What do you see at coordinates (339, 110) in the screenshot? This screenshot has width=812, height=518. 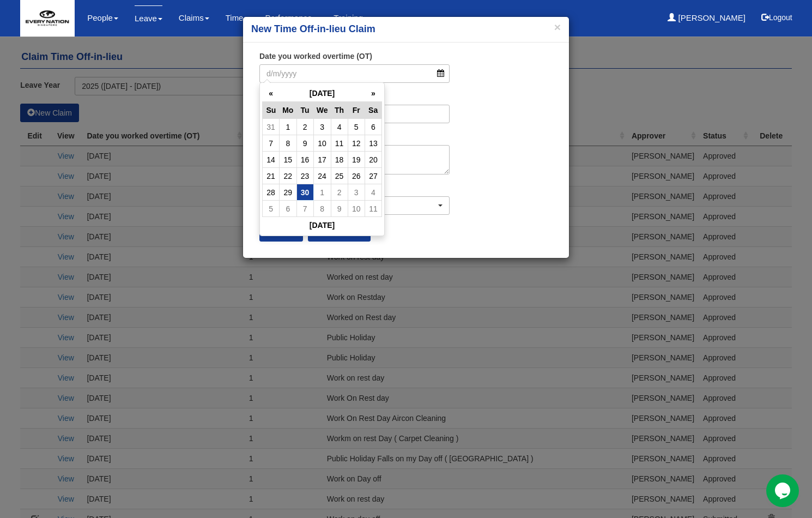 I see `th: Th` at bounding box center [339, 110].